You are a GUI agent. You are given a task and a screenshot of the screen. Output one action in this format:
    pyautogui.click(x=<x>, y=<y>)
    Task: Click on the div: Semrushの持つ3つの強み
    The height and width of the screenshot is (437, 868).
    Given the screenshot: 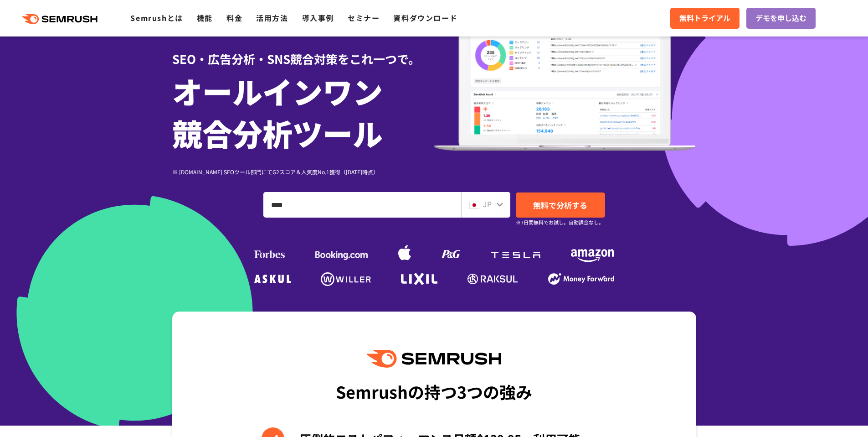 What is the action you would take?
    pyautogui.click(x=434, y=391)
    